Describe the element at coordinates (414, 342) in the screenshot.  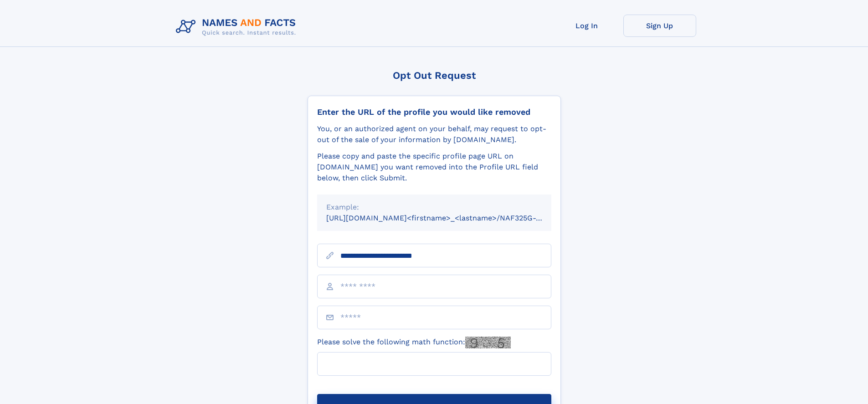
I see `label: Please solve the following math function:` at that location.